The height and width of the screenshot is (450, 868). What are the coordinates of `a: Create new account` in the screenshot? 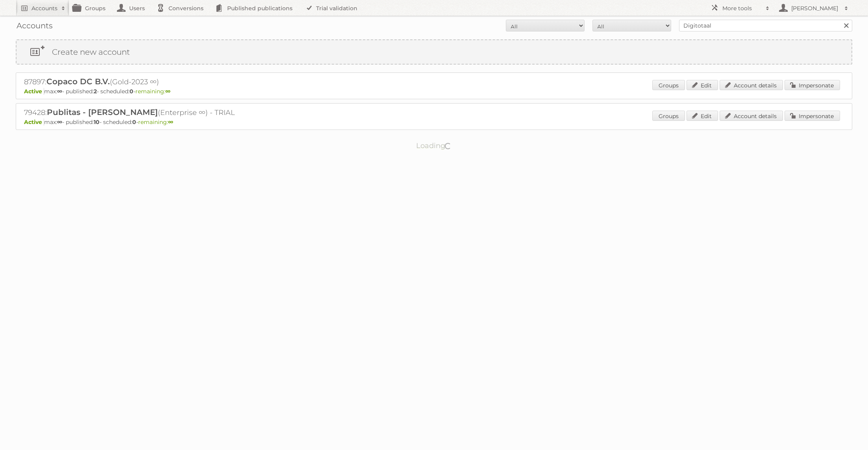 It's located at (434, 52).